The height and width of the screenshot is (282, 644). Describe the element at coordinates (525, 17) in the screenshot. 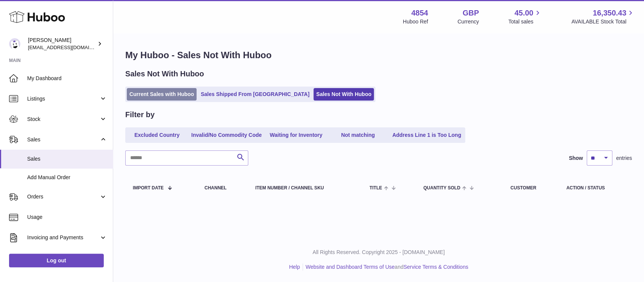

I see `a: 45.00 Total sales` at that location.